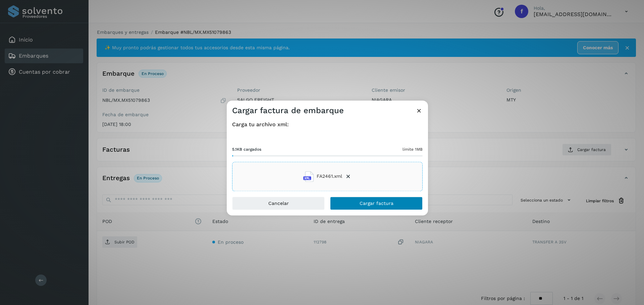  What do you see at coordinates (288, 111) in the screenshot?
I see `h3: Cargar factura de embarque` at bounding box center [288, 111].